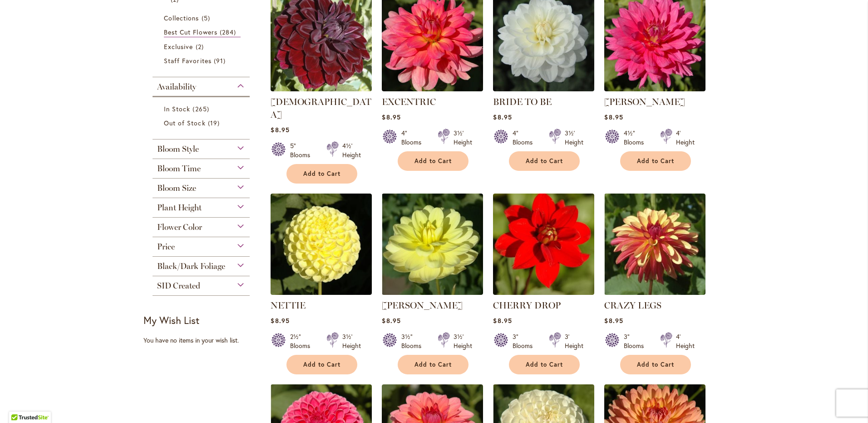  What do you see at coordinates (177, 87) in the screenshot?
I see `span: Availability` at bounding box center [177, 87].